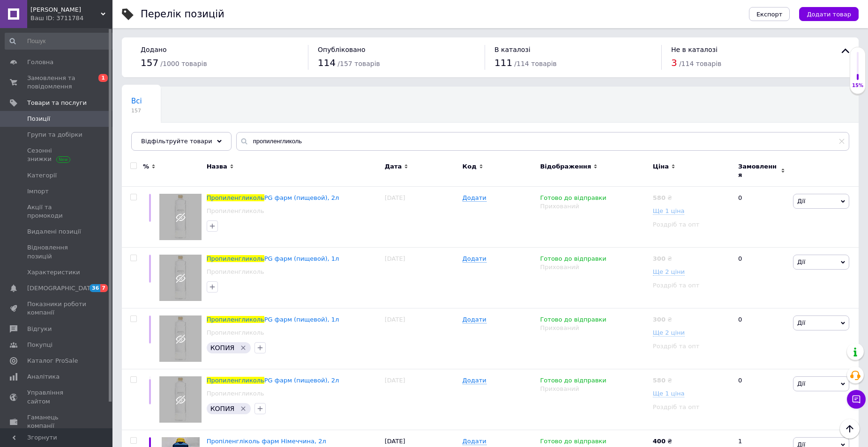  Describe the element at coordinates (65, 10) in the screenshot. I see `span: ФОП Стичук` at that location.